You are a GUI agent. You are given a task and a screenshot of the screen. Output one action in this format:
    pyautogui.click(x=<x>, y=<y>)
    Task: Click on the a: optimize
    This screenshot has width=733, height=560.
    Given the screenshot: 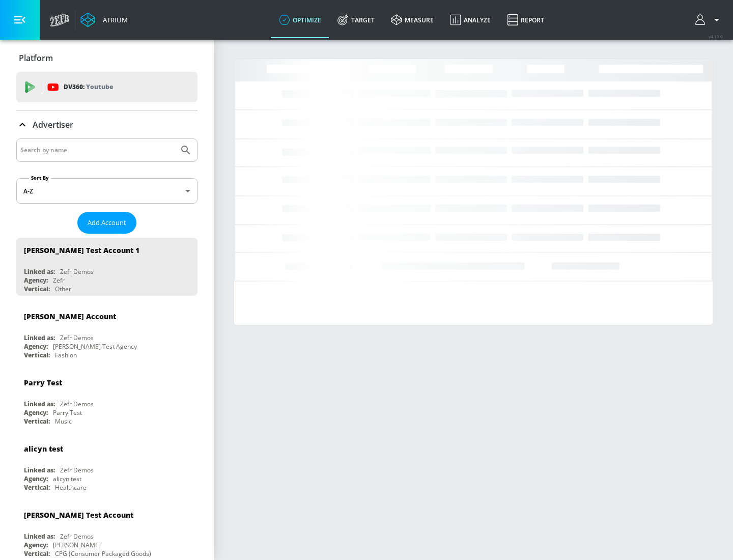 What is the action you would take?
    pyautogui.click(x=300, y=20)
    